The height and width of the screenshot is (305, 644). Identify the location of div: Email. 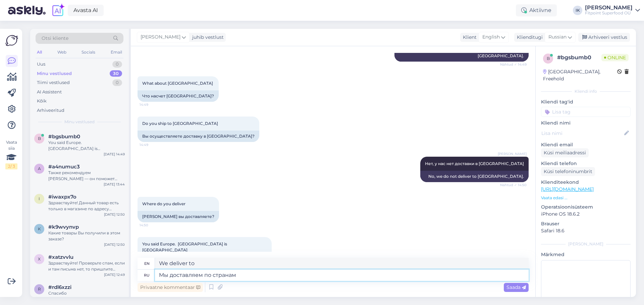
(116, 52).